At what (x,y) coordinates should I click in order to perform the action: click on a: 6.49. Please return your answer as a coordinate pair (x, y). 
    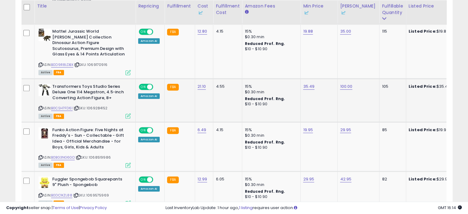
    Looking at the image, I should click on (202, 130).